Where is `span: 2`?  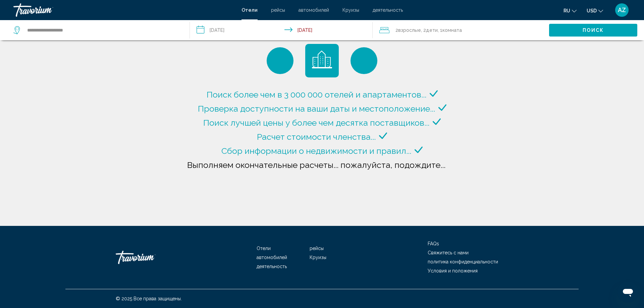
span: 2 is located at coordinates (408, 30).